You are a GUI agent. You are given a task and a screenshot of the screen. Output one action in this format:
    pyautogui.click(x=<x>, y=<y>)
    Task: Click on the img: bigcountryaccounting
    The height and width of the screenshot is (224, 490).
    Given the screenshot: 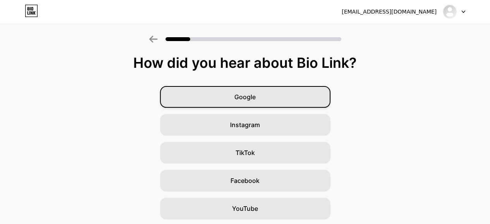 What is the action you would take?
    pyautogui.click(x=450, y=12)
    